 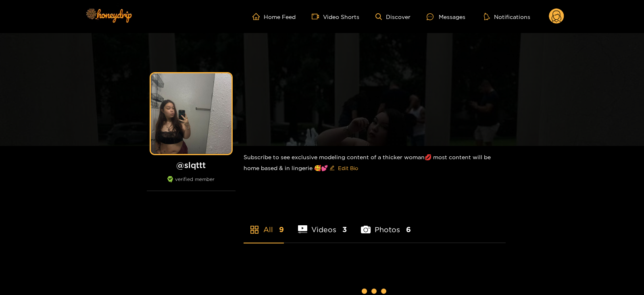 What do you see at coordinates (258, 16) in the screenshot?
I see `span: home` at bounding box center [258, 16].